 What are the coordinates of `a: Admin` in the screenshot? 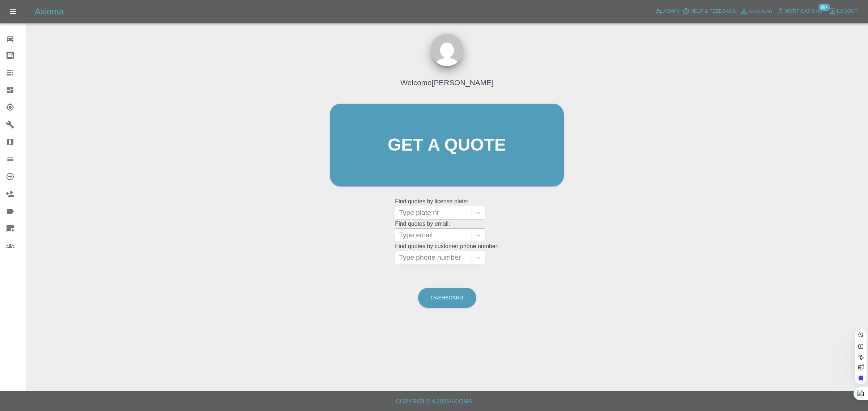 It's located at (667, 11).